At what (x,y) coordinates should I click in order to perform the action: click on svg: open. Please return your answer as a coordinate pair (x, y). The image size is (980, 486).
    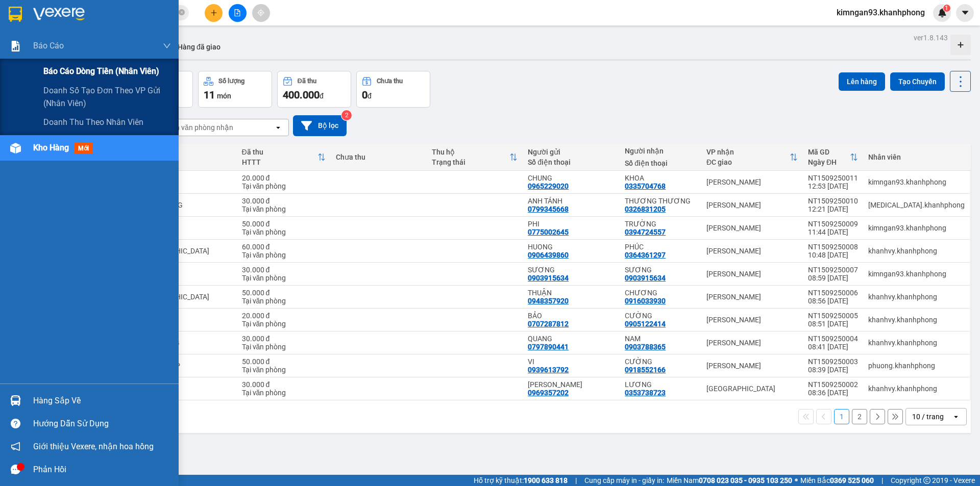
    Looking at the image, I should click on (278, 128).